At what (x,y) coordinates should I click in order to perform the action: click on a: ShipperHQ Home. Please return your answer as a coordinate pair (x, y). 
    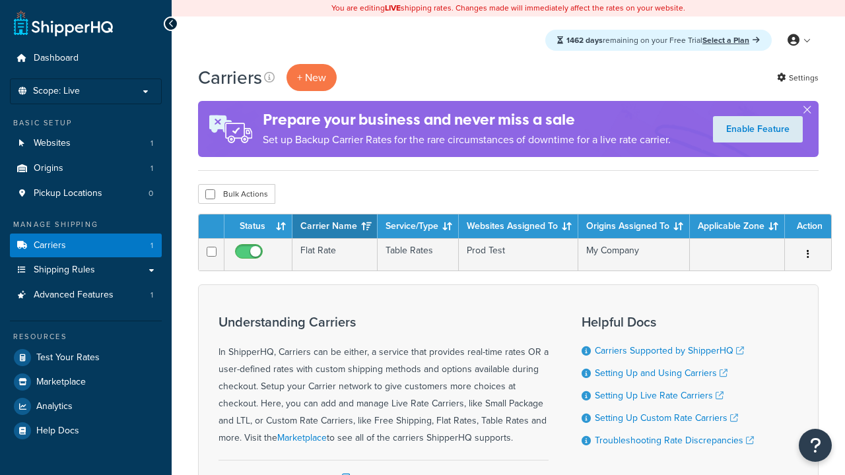
    Looking at the image, I should click on (63, 23).